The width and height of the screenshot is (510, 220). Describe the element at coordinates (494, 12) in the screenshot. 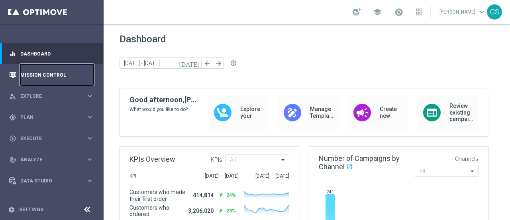

I see `div: GS` at that location.